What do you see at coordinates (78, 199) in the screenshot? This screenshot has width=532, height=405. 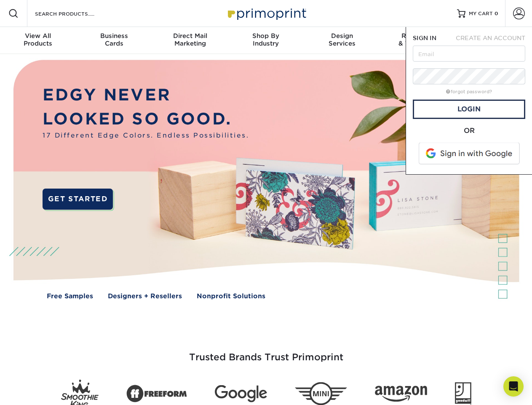 I see `a: GET STARTED` at bounding box center [78, 199].